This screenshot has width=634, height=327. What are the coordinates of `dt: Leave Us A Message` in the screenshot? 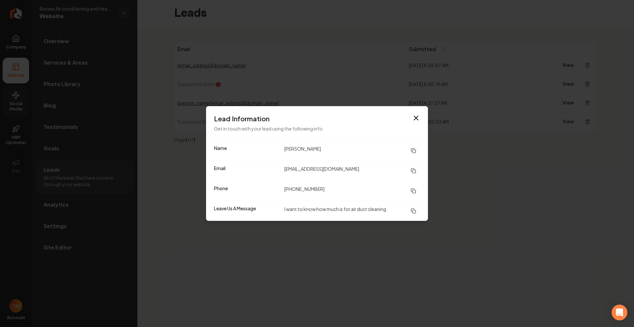 It's located at (246, 211).